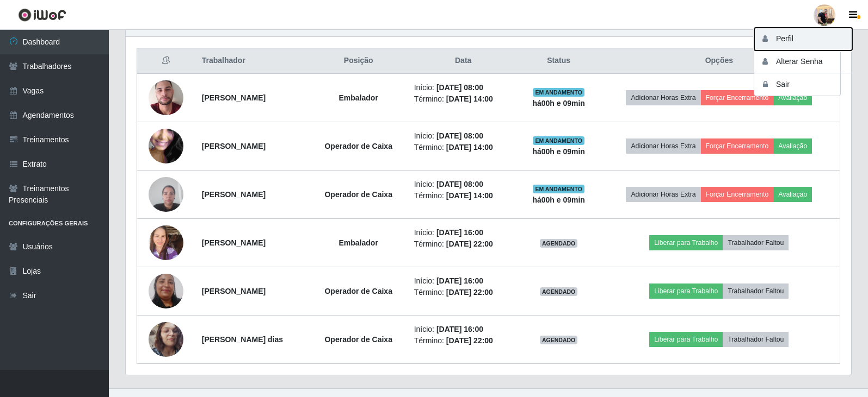  I want to click on img: 1731148670684.jpeg, so click(166, 194).